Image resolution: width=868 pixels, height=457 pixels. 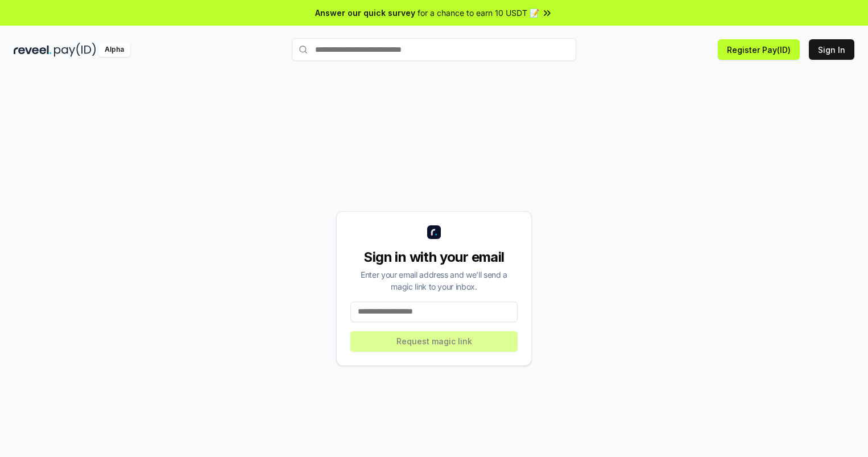 What do you see at coordinates (434, 257) in the screenshot?
I see `div: Sign in with your email` at bounding box center [434, 257].